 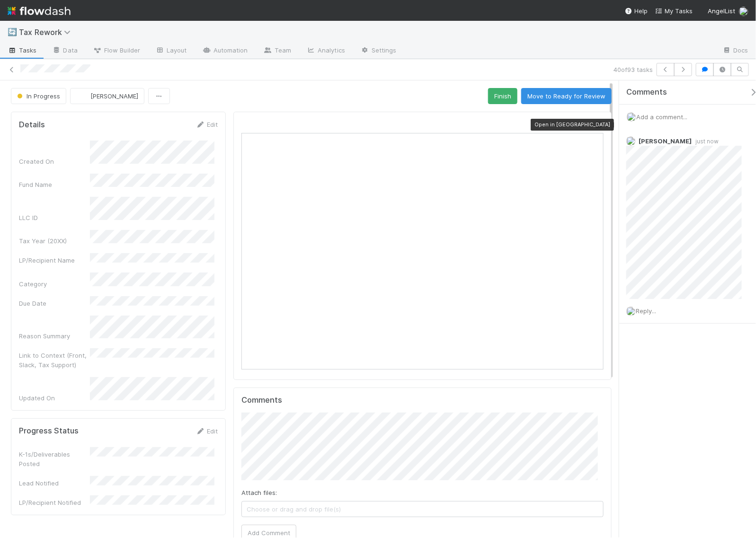 What do you see at coordinates (722, 11) in the screenshot?
I see `span: AngelList` at bounding box center [722, 11].